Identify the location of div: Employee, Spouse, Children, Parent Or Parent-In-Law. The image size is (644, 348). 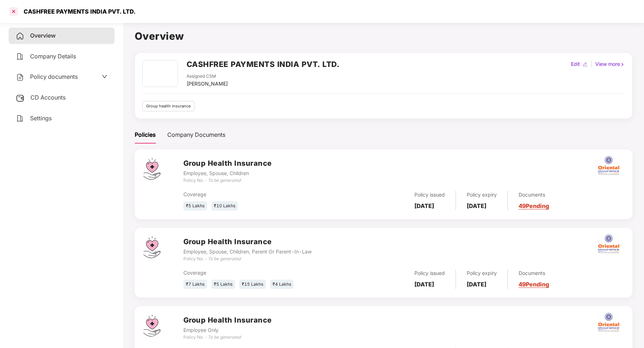
(248, 252).